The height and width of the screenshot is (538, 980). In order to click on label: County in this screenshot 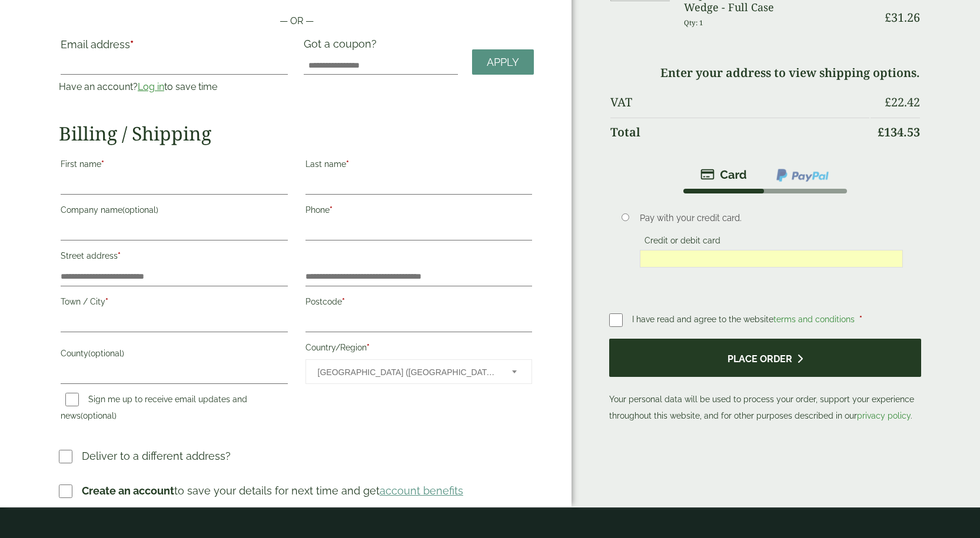, I will do `click(174, 355)`.